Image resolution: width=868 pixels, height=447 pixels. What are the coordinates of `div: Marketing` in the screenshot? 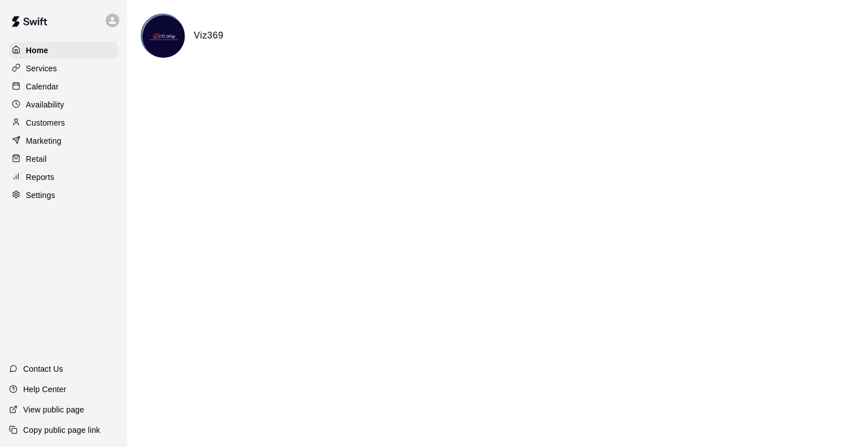 It's located at (63, 141).